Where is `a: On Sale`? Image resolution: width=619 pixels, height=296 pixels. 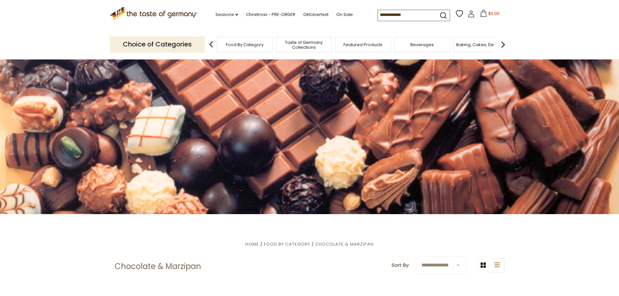
a: On Sale is located at coordinates (345, 15).